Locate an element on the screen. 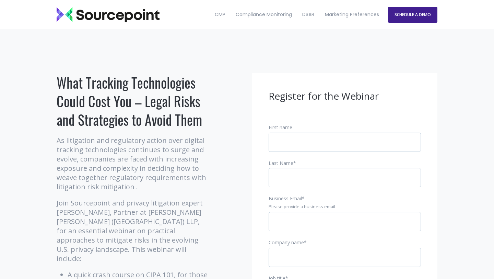 The width and height of the screenshot is (494, 279). img: Sourcepoint_logo_black_transparent (2)-2 is located at coordinates (108, 15).